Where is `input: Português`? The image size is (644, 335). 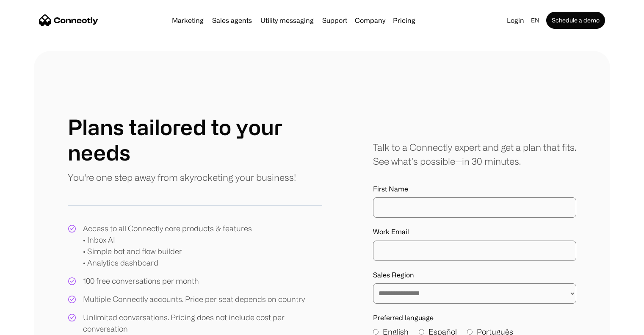 input: Português is located at coordinates (470, 332).